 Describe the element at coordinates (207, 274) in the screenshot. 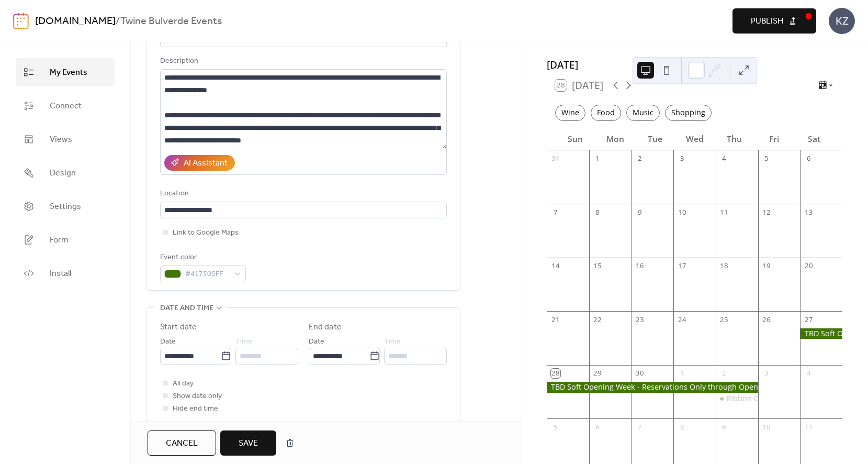

I see `span: #417505FF` at that location.